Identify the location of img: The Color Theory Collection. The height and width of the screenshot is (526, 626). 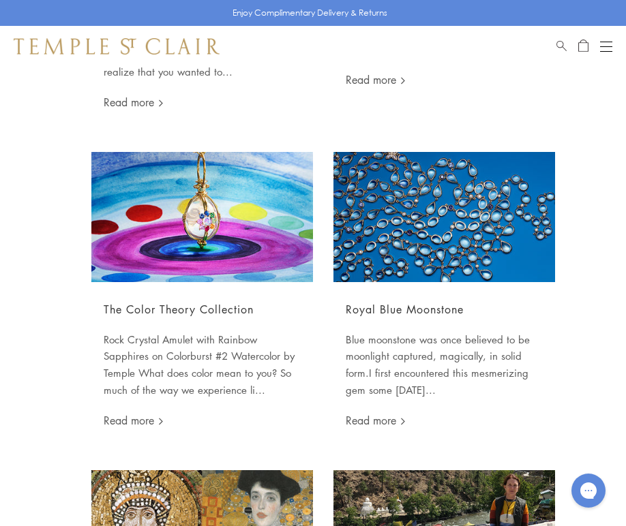
(202, 217).